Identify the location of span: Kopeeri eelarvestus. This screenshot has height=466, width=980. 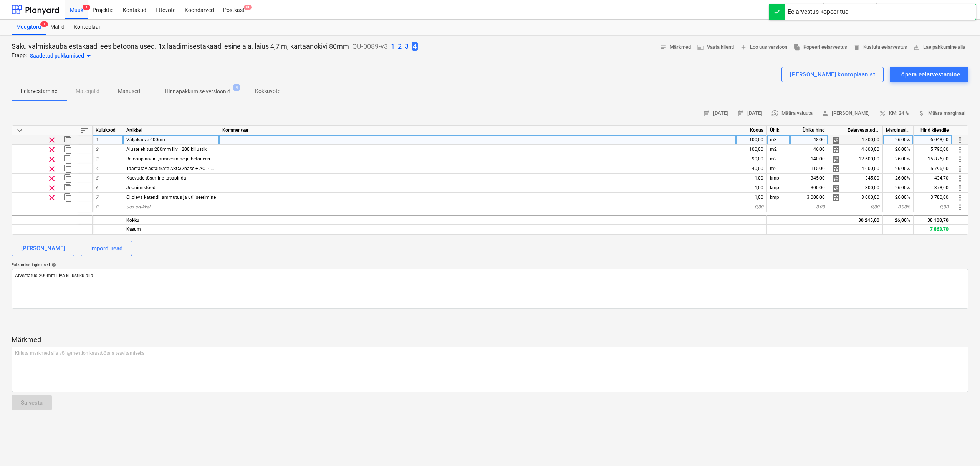
(820, 47).